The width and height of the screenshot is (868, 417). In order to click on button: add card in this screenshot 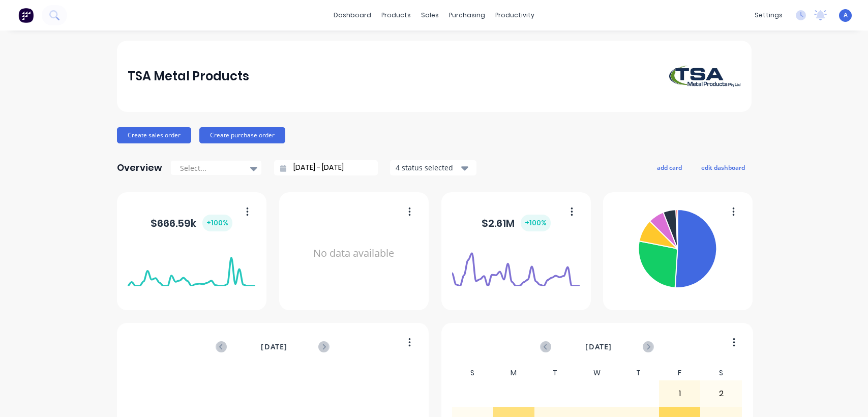, I will do `click(669, 167)`.